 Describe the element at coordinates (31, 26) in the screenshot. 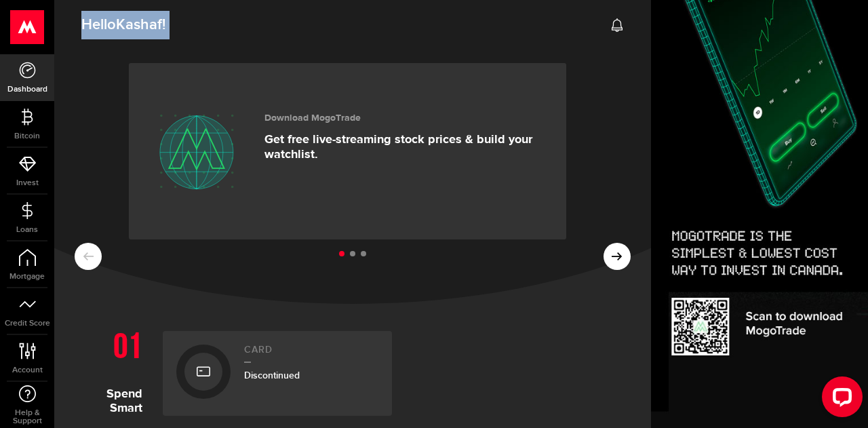

I see `button: Open LiveChat chat widget` at that location.